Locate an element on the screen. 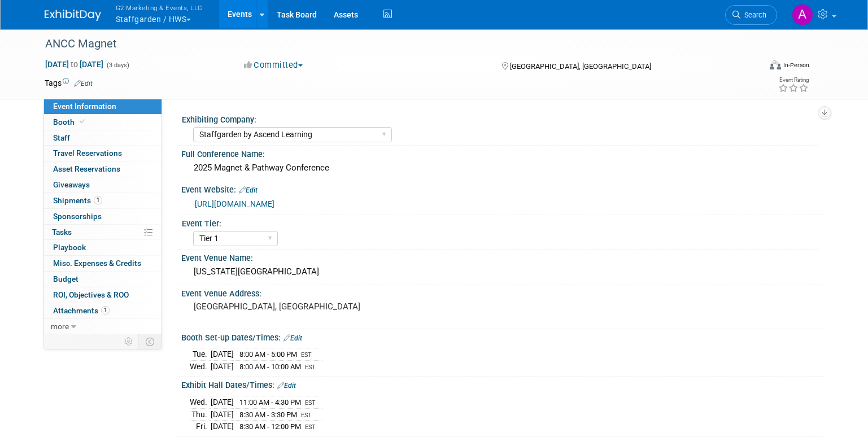  span: 11:00 AM - 4:30 PM is located at coordinates (270, 402).